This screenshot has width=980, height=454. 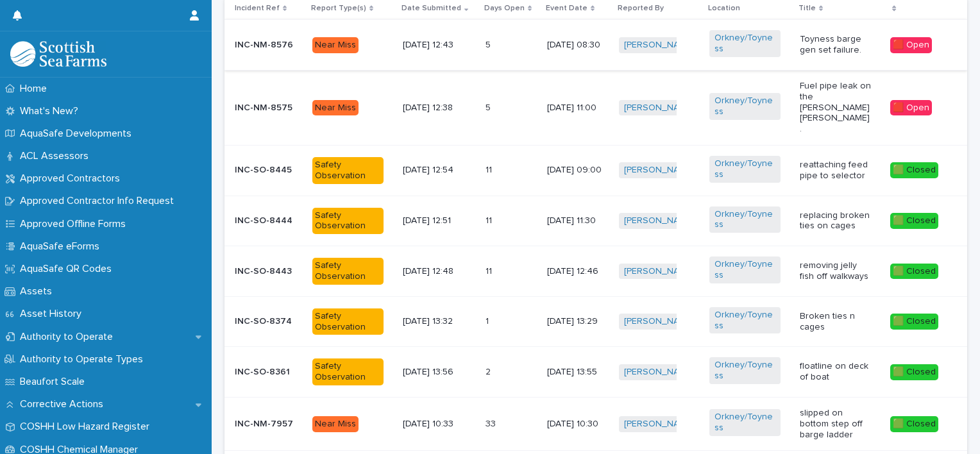 I want to click on p: Report Type(s), so click(x=338, y=8).